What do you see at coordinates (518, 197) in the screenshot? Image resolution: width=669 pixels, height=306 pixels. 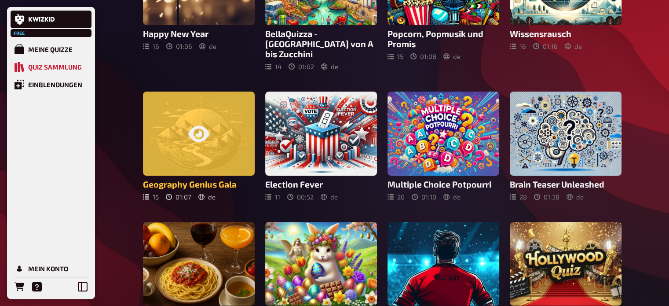 I see `div: 28` at bounding box center [518, 197].